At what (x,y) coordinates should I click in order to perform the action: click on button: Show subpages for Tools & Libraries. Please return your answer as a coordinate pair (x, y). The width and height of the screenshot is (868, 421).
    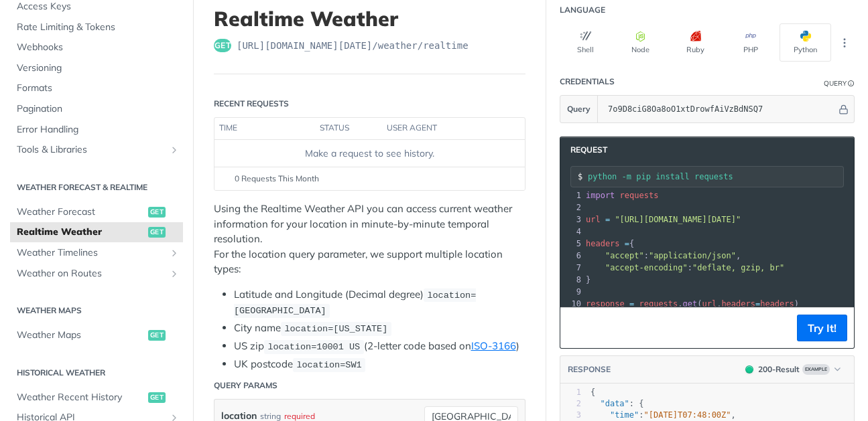
    Looking at the image, I should click on (174, 150).